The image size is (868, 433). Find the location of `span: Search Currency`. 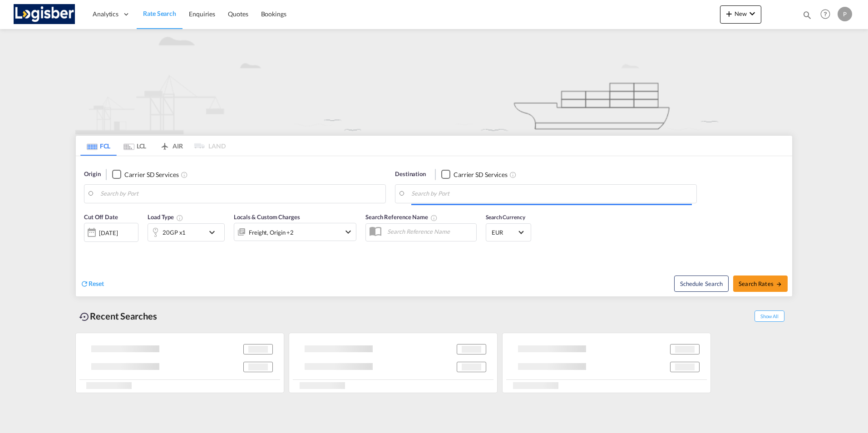

span: Search Currency is located at coordinates (505, 217).